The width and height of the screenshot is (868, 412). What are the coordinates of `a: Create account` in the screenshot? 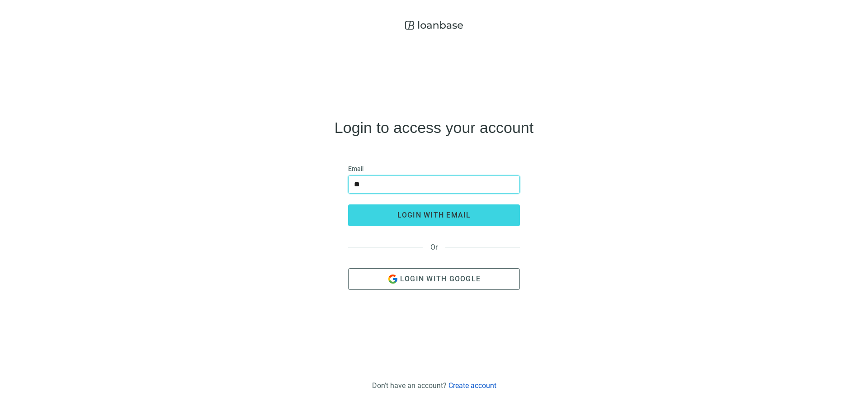 It's located at (472, 385).